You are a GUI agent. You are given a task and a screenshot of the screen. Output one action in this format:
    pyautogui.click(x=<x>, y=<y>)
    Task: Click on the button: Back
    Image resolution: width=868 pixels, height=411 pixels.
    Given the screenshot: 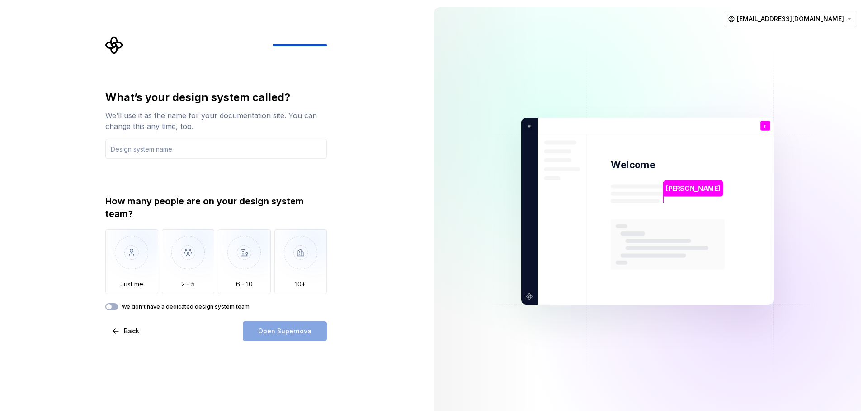 What is the action you would take?
    pyautogui.click(x=126, y=332)
    